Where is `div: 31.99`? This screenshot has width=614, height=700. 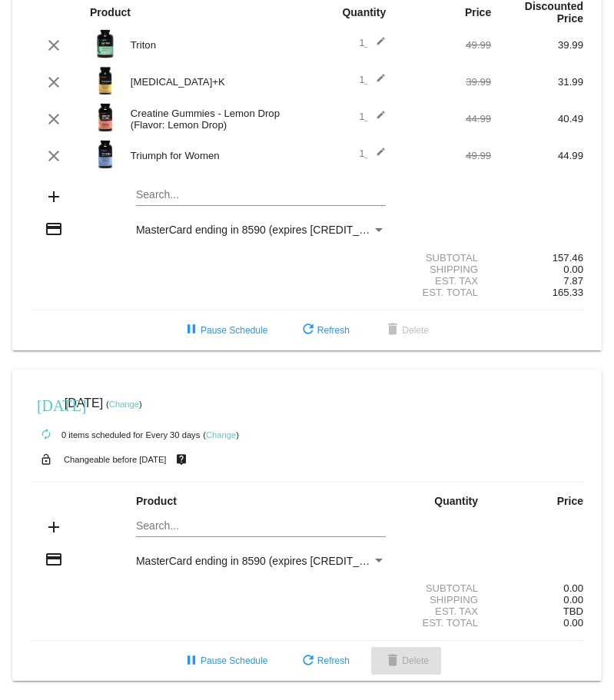
div: 31.99 is located at coordinates (537, 81).